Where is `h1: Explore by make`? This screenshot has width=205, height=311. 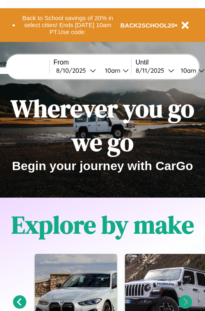 h1: Explore by make is located at coordinates (103, 225).